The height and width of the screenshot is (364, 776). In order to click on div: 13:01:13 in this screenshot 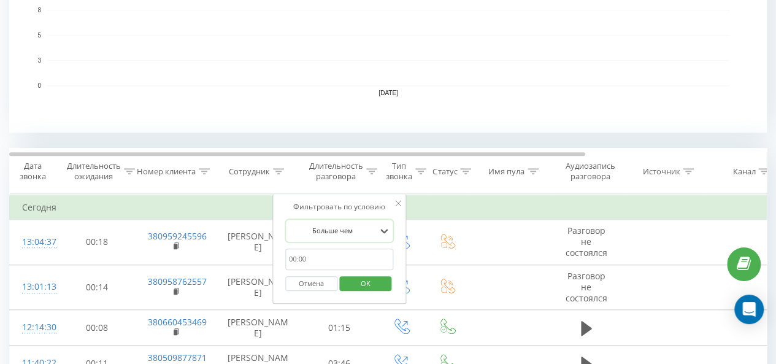, I will do `click(34, 286)`.